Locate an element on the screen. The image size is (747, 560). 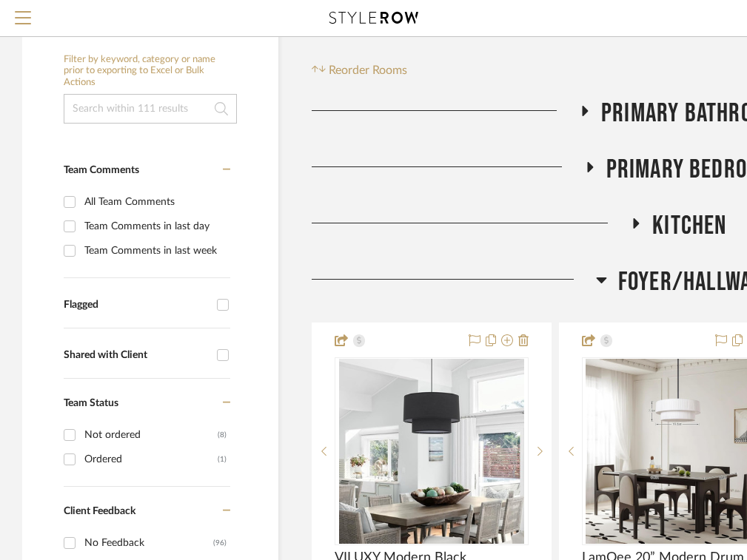
h6: Filter by keyword, category or name prior to exporting to Excel or Bulk Actions is located at coordinates (151, 71).